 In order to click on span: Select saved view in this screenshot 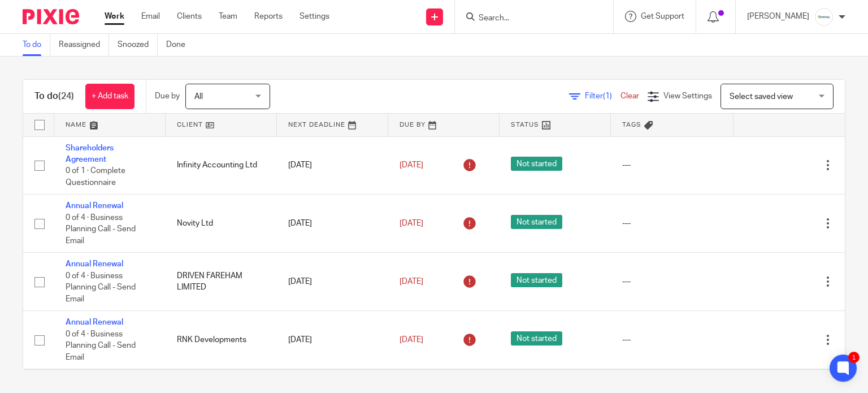, I will do `click(761, 97)`.